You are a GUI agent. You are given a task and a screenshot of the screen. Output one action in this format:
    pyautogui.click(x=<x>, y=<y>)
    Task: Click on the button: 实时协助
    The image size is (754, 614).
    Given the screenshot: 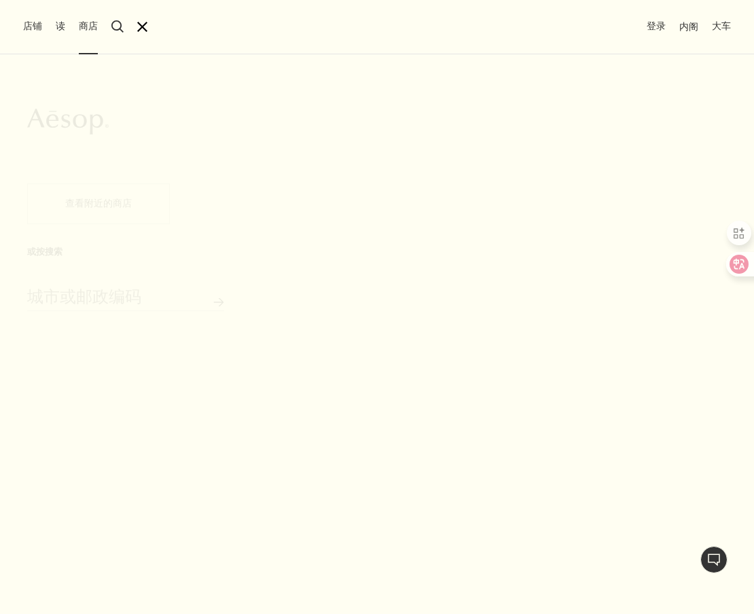 What is the action you would take?
    pyautogui.click(x=714, y=560)
    